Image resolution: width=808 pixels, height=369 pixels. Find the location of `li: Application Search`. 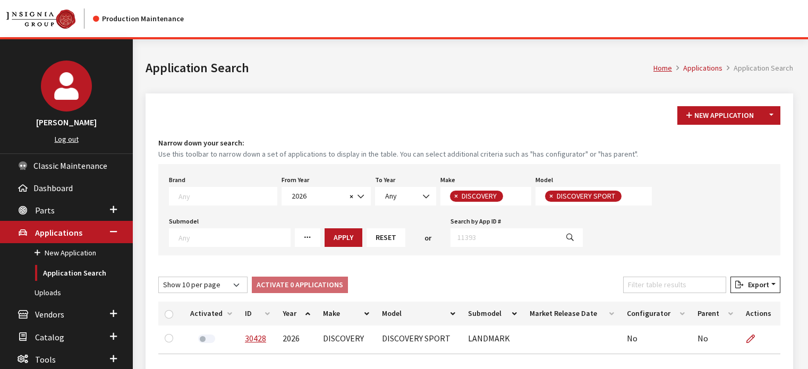

li: Application Search is located at coordinates (758, 68).